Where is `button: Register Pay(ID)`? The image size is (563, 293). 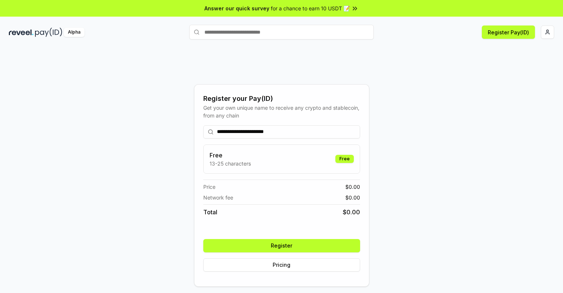
button: Register Pay(ID) is located at coordinates (509, 32).